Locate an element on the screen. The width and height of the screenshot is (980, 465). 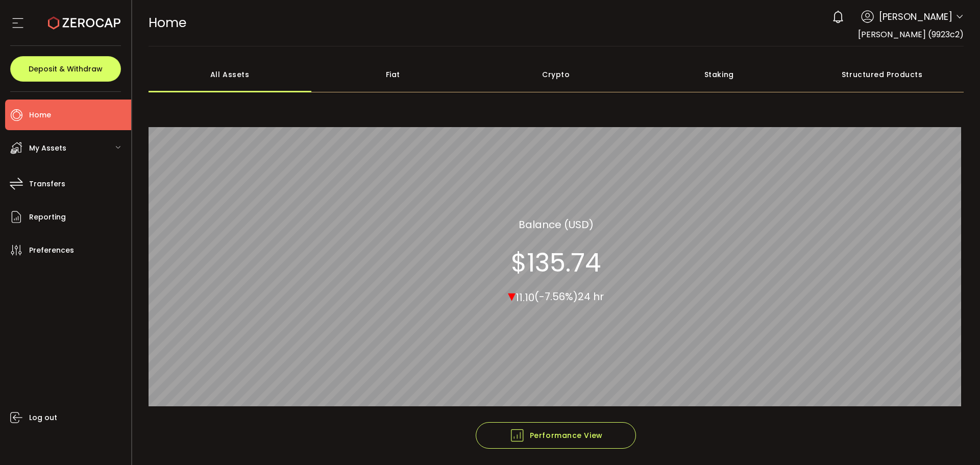
span: My Assets is located at coordinates (47, 148).